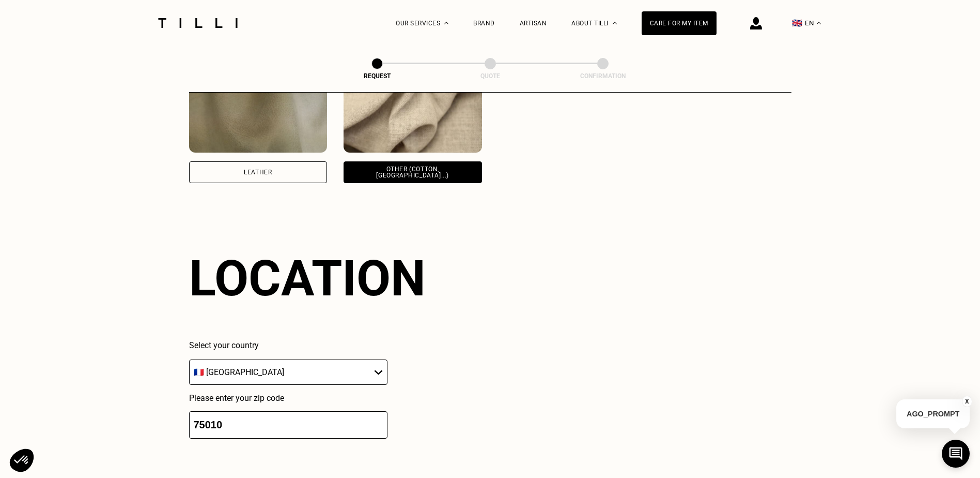 The width and height of the screenshot is (980, 478). Describe the element at coordinates (258, 172) in the screenshot. I see `div: Leather` at that location.